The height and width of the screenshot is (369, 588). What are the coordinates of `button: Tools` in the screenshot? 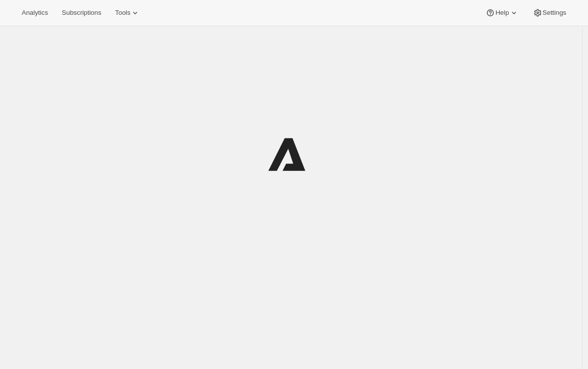 It's located at (128, 13).